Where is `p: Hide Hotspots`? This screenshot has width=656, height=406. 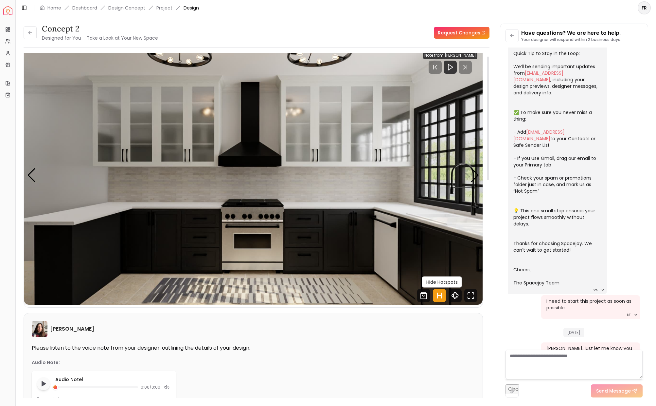 p: Hide Hotspots is located at coordinates (442, 282).